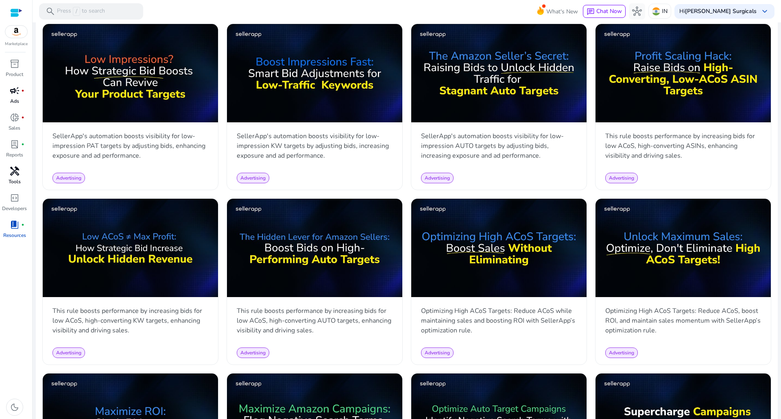 The width and height of the screenshot is (781, 419). What do you see at coordinates (562, 11) in the screenshot?
I see `span: What's New` at bounding box center [562, 11].